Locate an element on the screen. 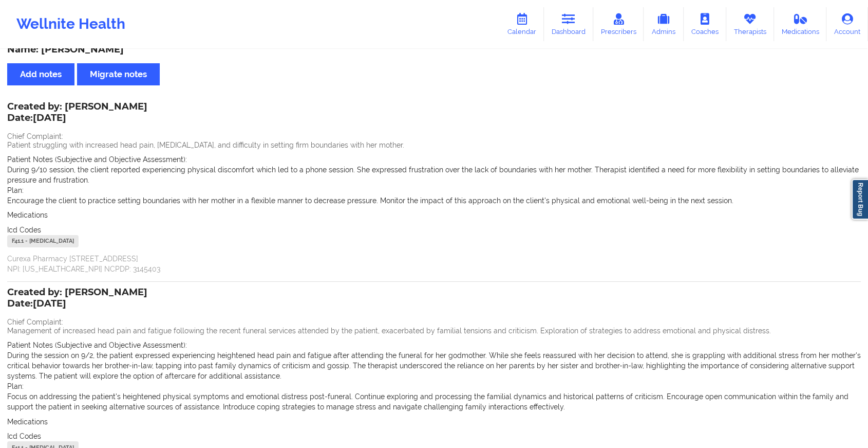 The width and height of the screenshot is (868, 448). p: During 9/10 session, the client reported experiencing physical discomfort which led to a phone se... is located at coordinates (434, 175).